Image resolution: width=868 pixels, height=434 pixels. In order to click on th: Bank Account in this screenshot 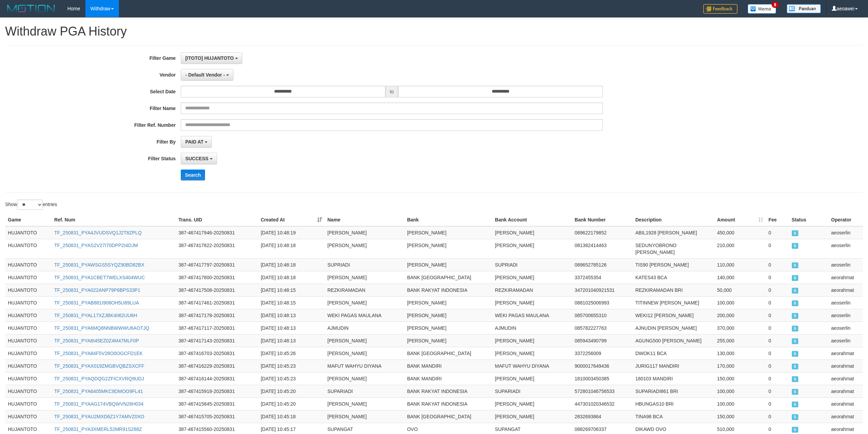, I will do `click(532, 220)`.